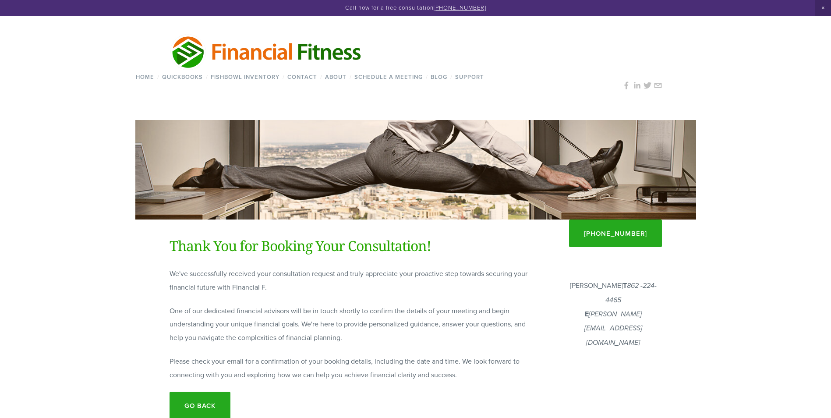  I want to click on p: One of our dedicated financial advisors will be in touch shortly to confirm the details of your m..., so click(350, 324).